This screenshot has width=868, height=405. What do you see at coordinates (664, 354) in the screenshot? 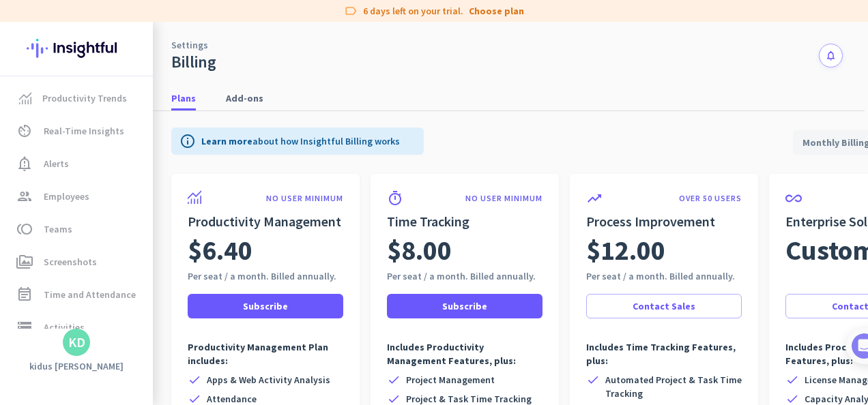
I see `p: Includes Time Tracking Features, plus:` at bounding box center [664, 354].